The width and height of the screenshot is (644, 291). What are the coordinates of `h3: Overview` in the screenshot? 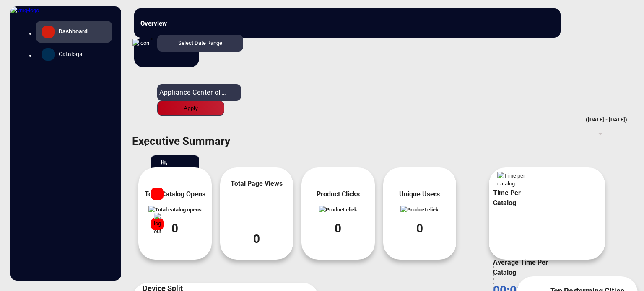 It's located at (199, 24).